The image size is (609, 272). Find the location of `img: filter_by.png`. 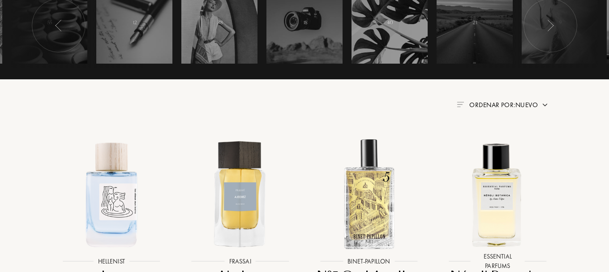

img: filter_by.png is located at coordinates (460, 104).